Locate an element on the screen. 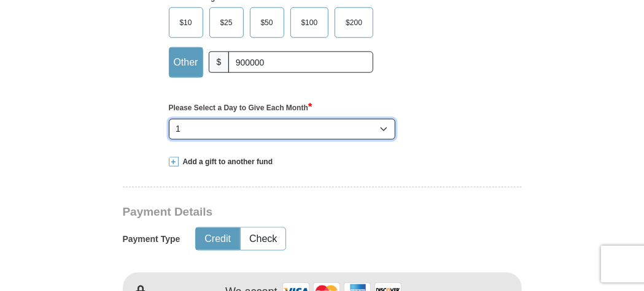 The image size is (644, 291). label: Other is located at coordinates (186, 62).